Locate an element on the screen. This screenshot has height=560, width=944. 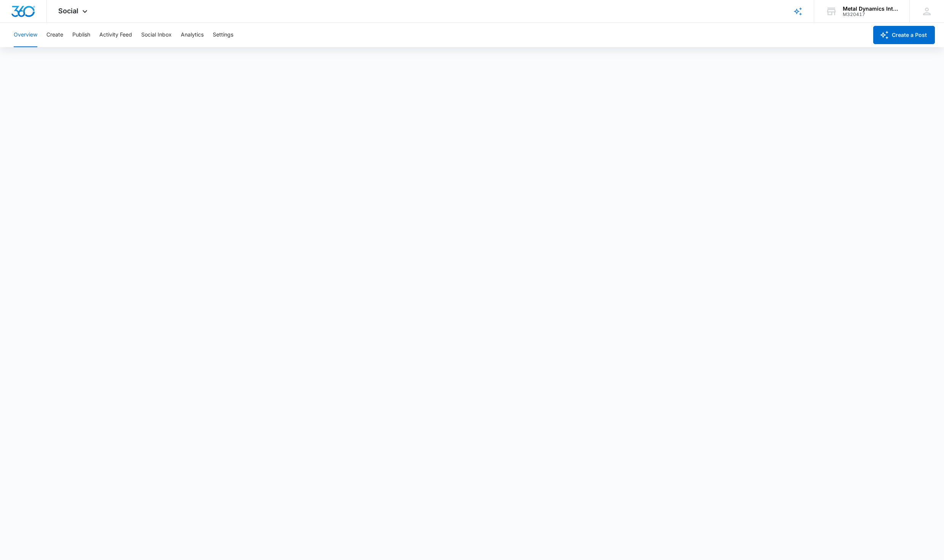
div: account name is located at coordinates (871, 9).